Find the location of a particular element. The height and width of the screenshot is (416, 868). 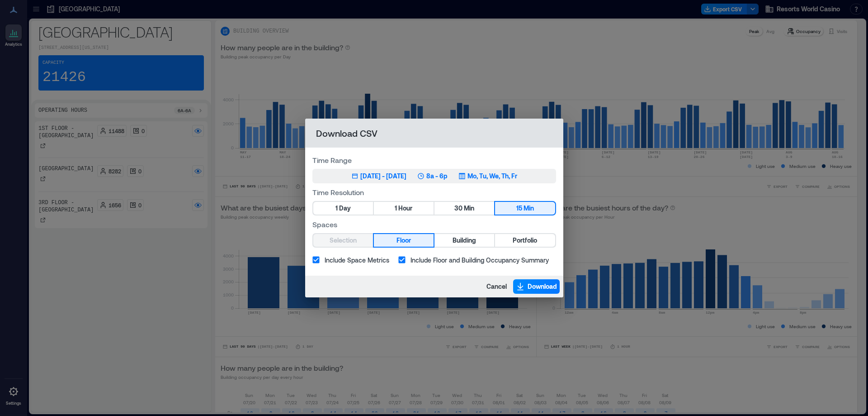

span: Day is located at coordinates (345, 208).